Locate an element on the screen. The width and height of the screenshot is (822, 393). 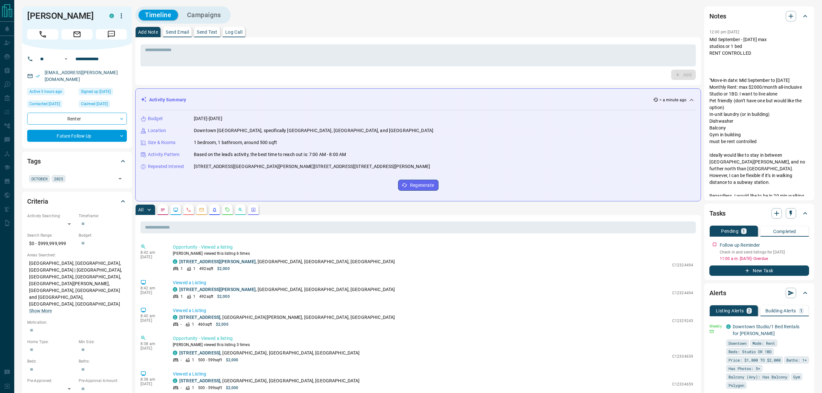
p: Home Type: is located at coordinates (51, 342).